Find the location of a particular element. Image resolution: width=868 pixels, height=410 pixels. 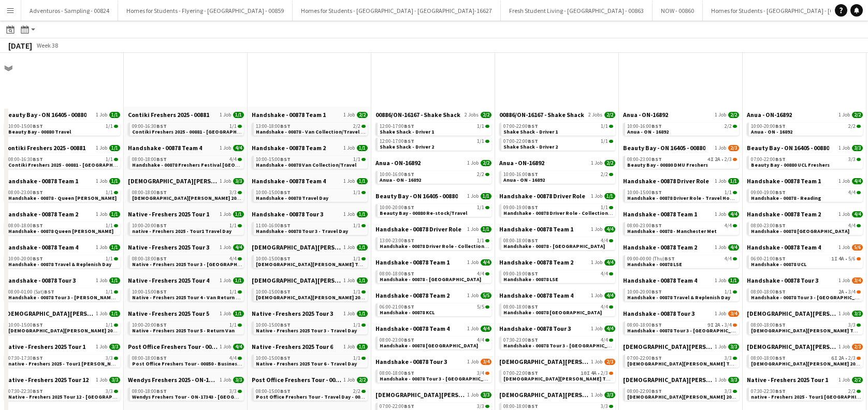

span: Handshake - 00878 Team 4 is located at coordinates (165, 148).